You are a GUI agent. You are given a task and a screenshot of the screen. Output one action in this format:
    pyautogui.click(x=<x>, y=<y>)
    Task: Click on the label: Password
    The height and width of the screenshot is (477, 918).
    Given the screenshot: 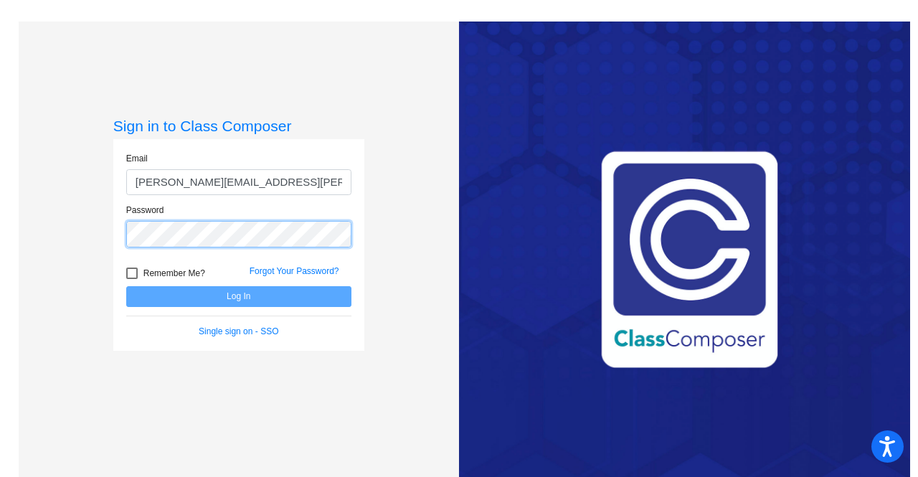 What is the action you would take?
    pyautogui.click(x=145, y=210)
    